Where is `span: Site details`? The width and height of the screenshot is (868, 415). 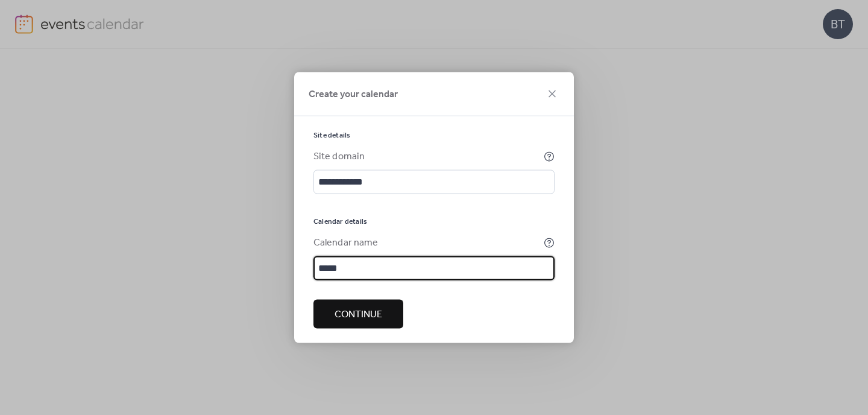
span: Site details is located at coordinates (332, 136).